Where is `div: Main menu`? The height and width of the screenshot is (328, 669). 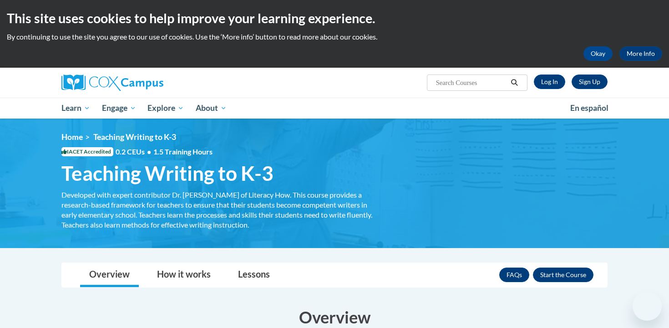 div: Main menu is located at coordinates (334, 108).